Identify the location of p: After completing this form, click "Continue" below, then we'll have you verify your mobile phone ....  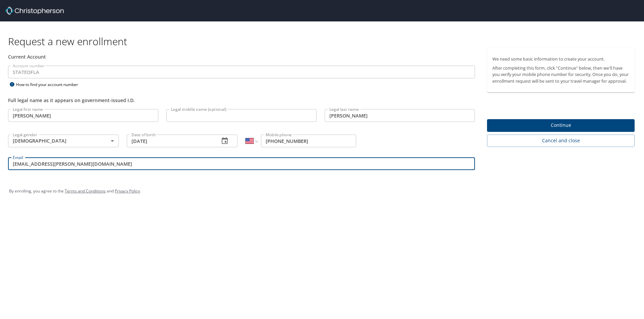
(561, 75).